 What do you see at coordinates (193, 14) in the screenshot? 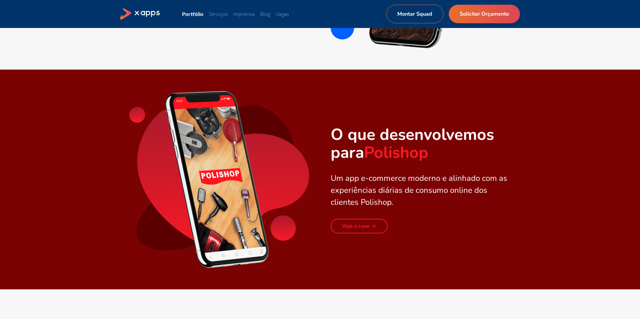
I see `a: Portfólio` at bounding box center [193, 14].